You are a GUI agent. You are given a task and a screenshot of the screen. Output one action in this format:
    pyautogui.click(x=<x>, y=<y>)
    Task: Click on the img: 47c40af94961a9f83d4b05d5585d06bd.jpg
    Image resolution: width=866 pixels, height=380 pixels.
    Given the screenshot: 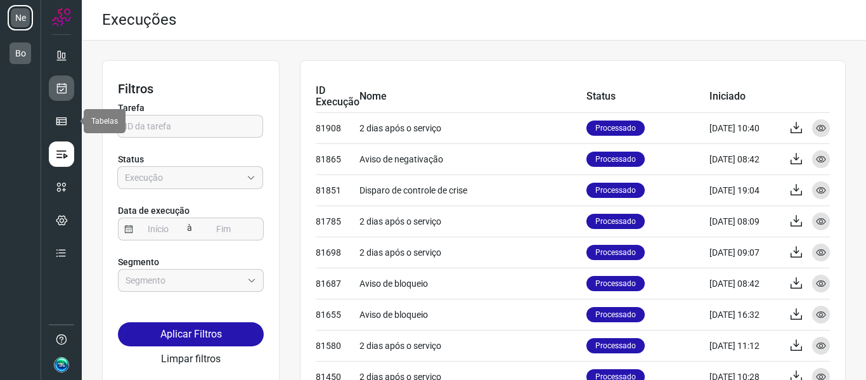 What is the action you would take?
    pyautogui.click(x=61, y=365)
    